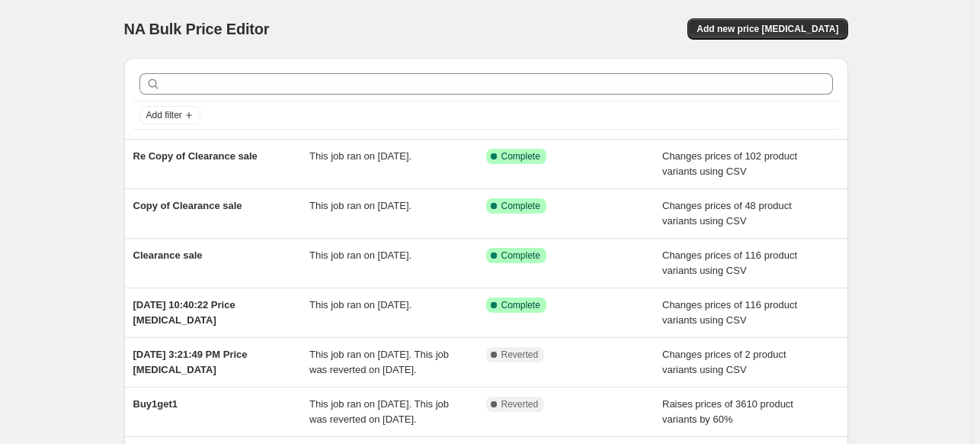 The width and height of the screenshot is (980, 444). I want to click on span: Changes prices of 102 product variants using CSV, so click(729, 163).